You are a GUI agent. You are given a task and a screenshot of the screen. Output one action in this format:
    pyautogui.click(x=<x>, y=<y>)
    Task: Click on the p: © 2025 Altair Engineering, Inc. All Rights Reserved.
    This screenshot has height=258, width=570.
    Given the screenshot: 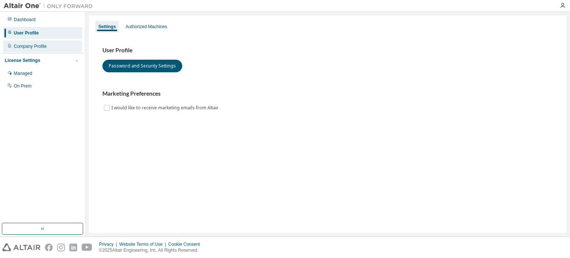 What is the action you would take?
    pyautogui.click(x=152, y=250)
    